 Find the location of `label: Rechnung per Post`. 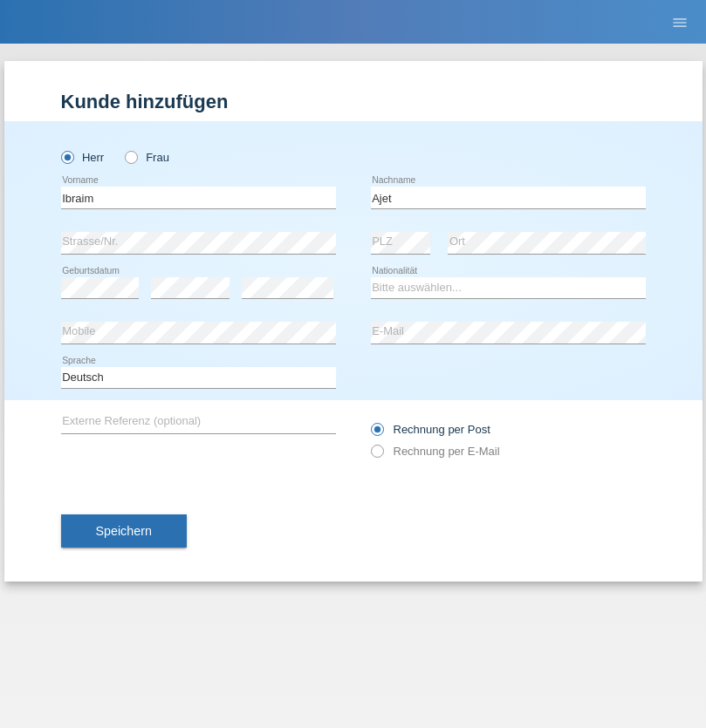

label: Rechnung per Post is located at coordinates (430, 429).